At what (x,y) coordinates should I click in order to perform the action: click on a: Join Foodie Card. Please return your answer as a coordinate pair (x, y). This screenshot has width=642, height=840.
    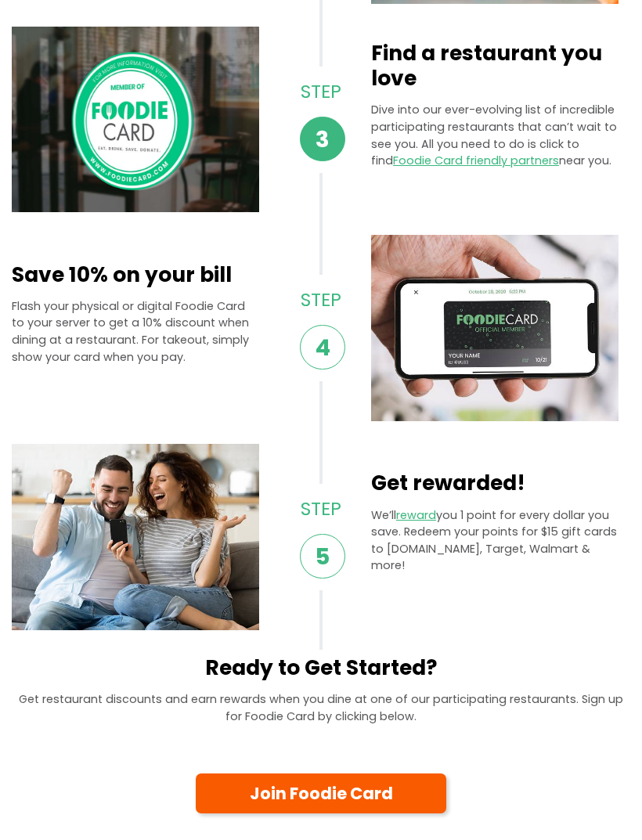
    Looking at the image, I should click on (321, 794).